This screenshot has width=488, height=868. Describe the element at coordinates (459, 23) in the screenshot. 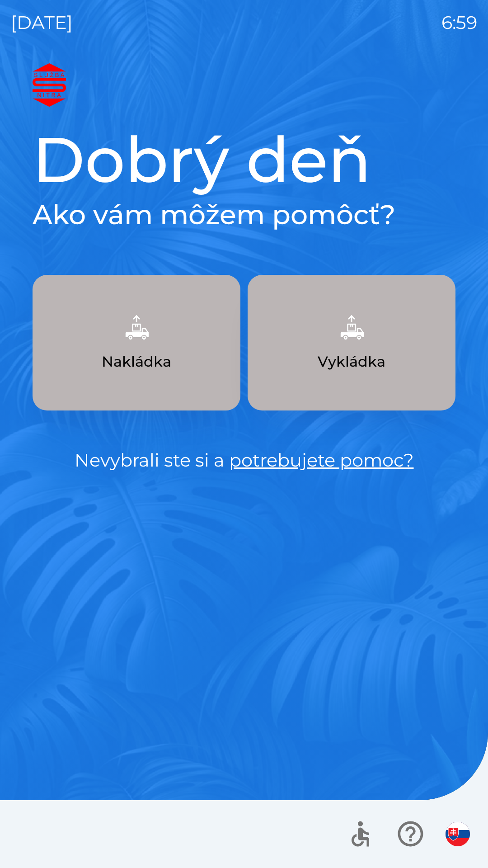

I see `p: 6:59` at that location.